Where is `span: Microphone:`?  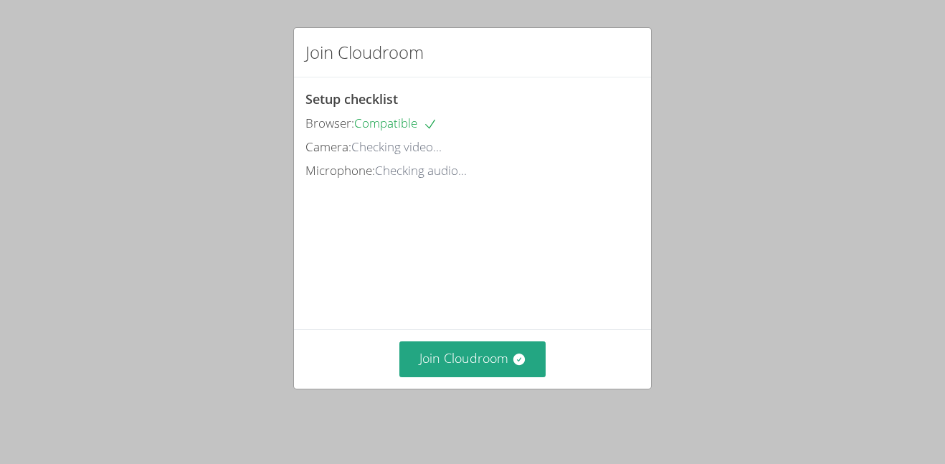 span: Microphone: is located at coordinates (340, 170).